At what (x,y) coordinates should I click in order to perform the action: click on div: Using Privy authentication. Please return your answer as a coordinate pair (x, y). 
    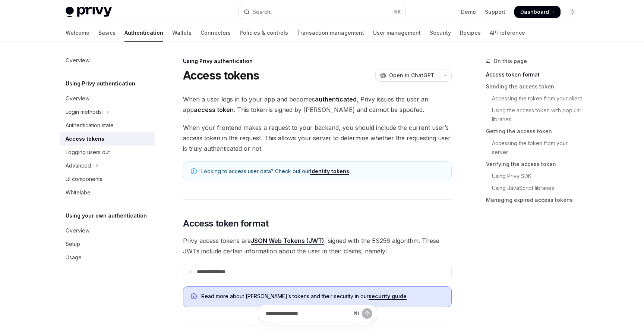
    Looking at the image, I should click on (317, 61).